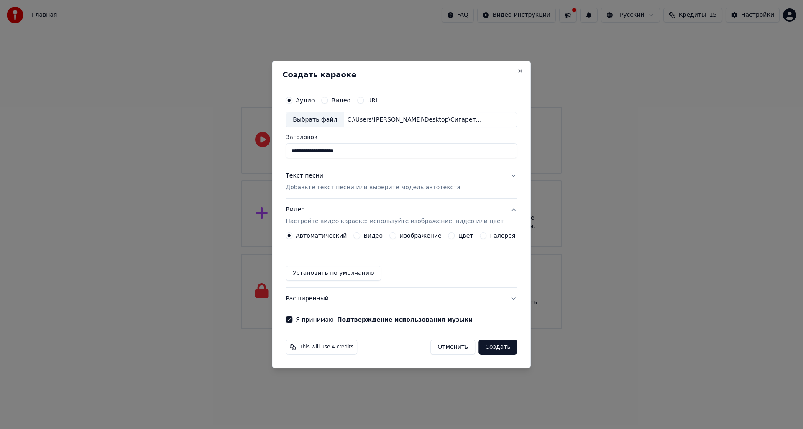  Describe the element at coordinates (315, 120) in the screenshot. I see `div: Выбрать файл` at that location.